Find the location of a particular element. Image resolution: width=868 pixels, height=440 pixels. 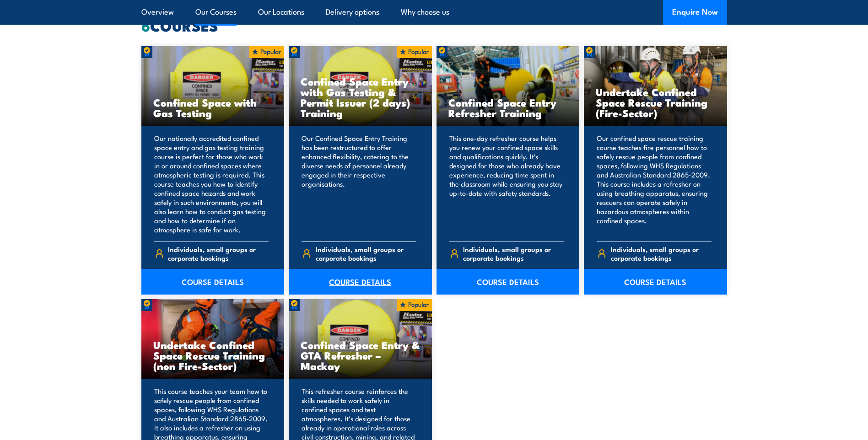

p: Our nationally accredited confined space entry and gas testing training course is perfect for tho... is located at coordinates (211, 184).